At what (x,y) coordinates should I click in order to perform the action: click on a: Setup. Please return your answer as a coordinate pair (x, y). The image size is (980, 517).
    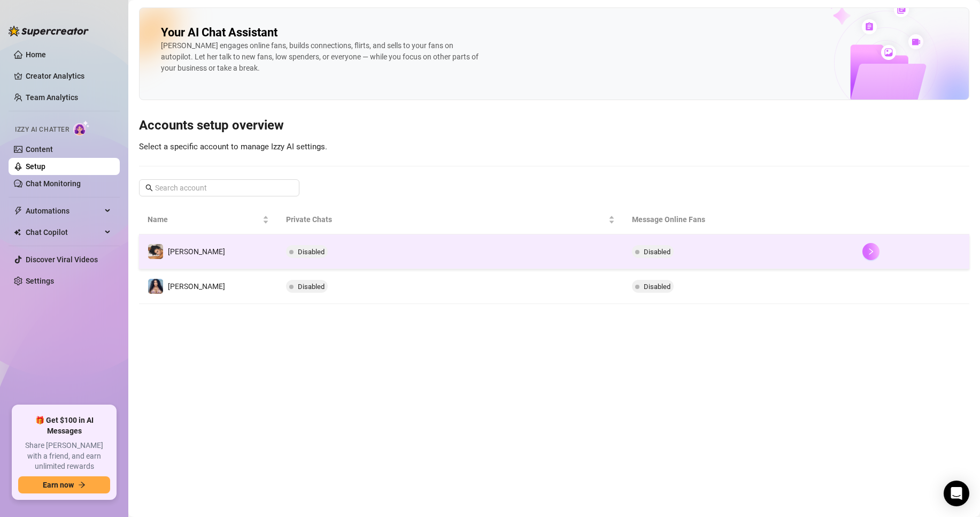
    Looking at the image, I should click on (35, 167).